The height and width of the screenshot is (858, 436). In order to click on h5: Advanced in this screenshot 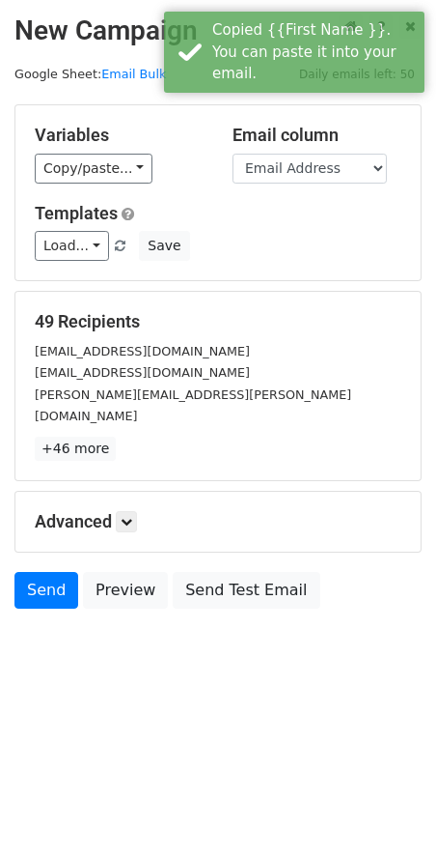, I will do `click(218, 521)`.